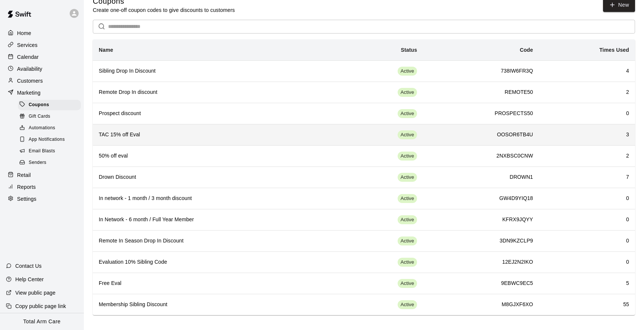  What do you see at coordinates (42, 81) in the screenshot?
I see `a: Customers` at bounding box center [42, 81].